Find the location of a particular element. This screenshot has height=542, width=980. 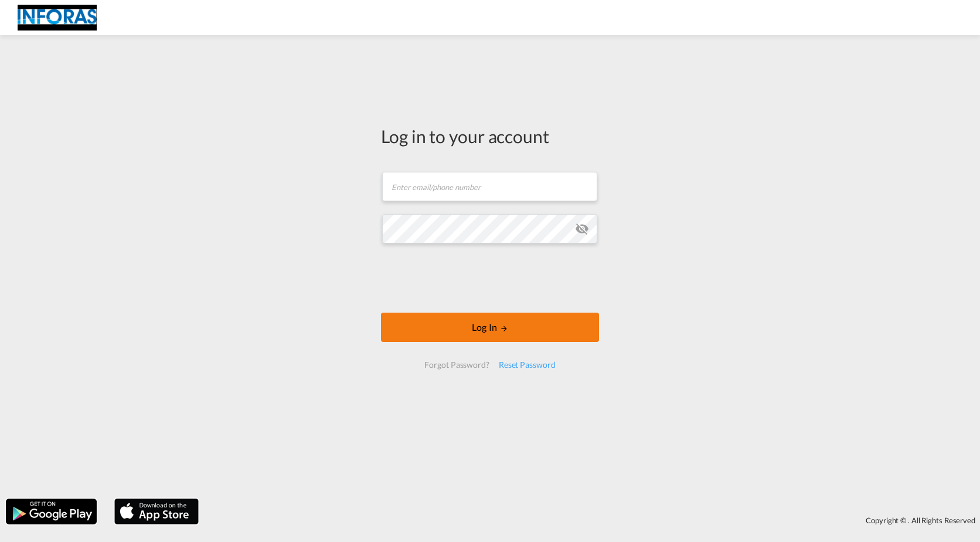

div: Reset Password is located at coordinates (527, 364).